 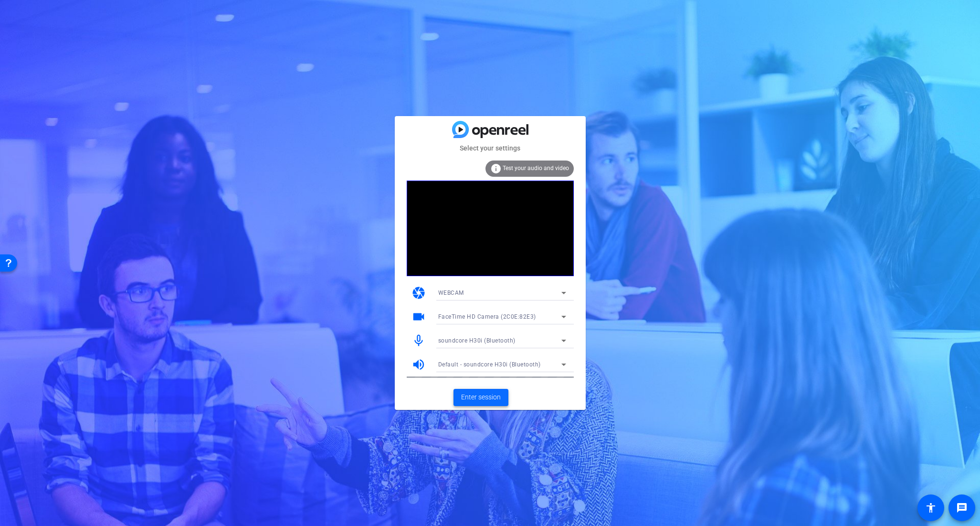 I want to click on img: blue-gradient.svg, so click(x=490, y=129).